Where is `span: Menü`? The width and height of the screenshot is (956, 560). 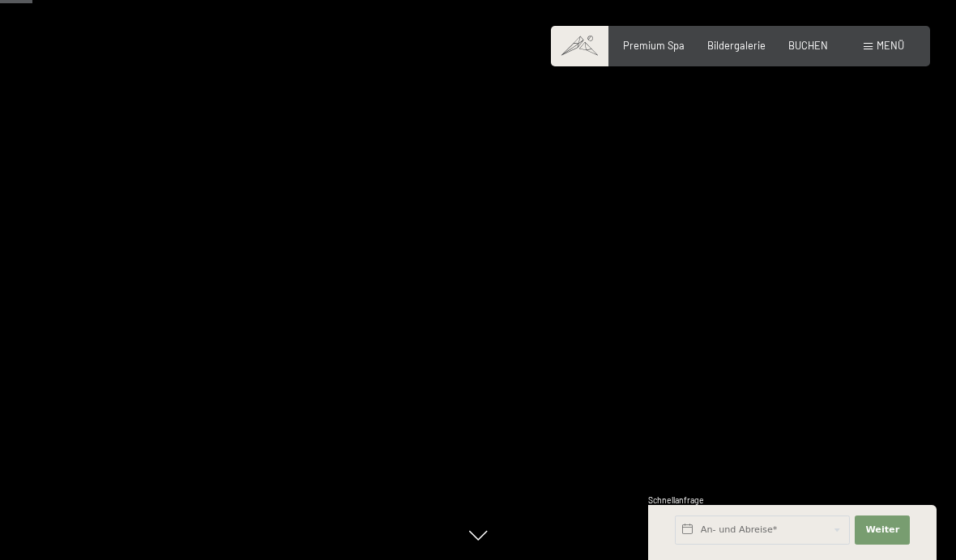
span: Menü is located at coordinates (890, 46).